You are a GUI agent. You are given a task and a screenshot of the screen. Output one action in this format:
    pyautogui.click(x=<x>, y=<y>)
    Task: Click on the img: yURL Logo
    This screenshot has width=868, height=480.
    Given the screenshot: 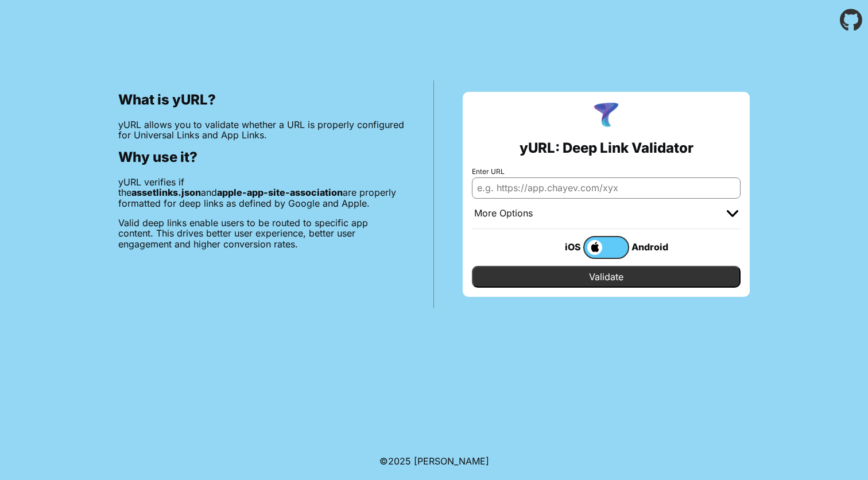 What is the action you would take?
    pyautogui.click(x=606, y=116)
    